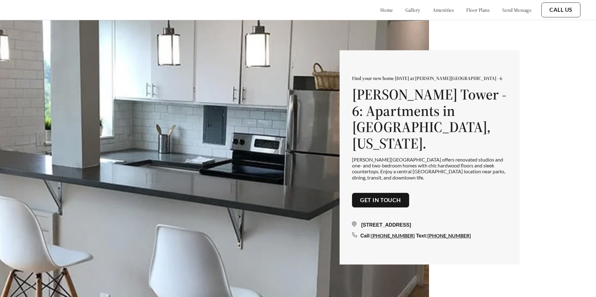  What do you see at coordinates (478, 10) in the screenshot?
I see `a: floor plans` at bounding box center [478, 10].